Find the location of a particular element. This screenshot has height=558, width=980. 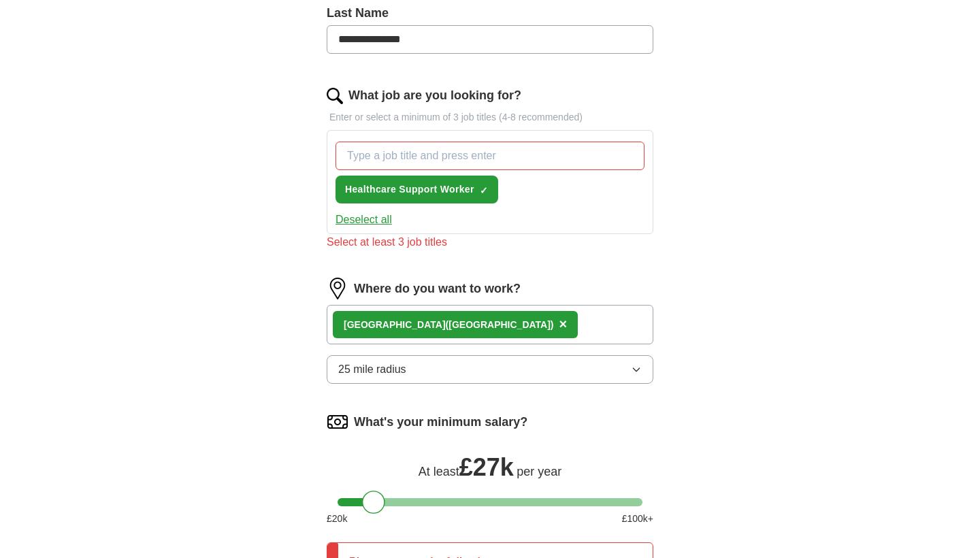

label: What's your minimum salary? is located at coordinates (441, 422).